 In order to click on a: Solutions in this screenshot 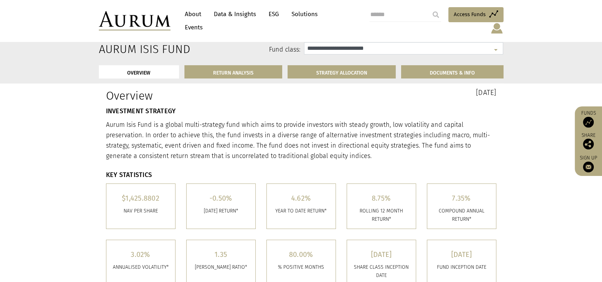, I will do `click(305, 14)`.